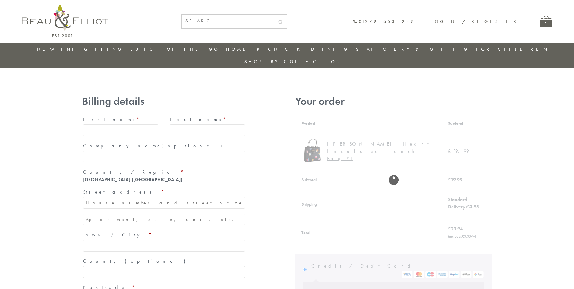  I want to click on a: Picnic & Dining, so click(303, 49).